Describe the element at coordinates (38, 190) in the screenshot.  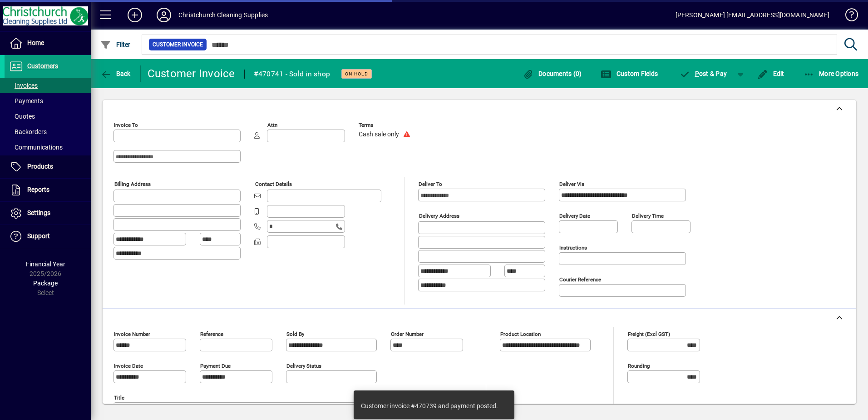
I see `span: Reports` at that location.